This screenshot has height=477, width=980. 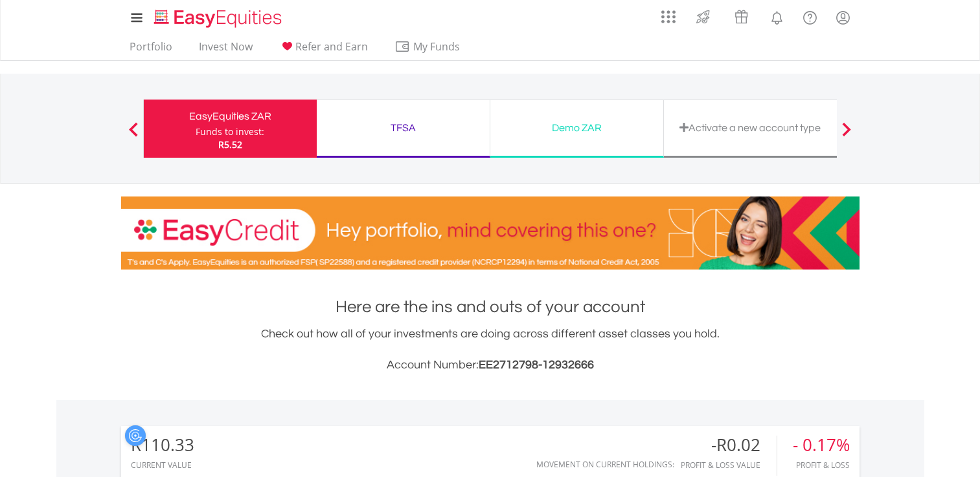 What do you see at coordinates (230, 132) in the screenshot?
I see `div: Funds to invest:` at bounding box center [230, 132].